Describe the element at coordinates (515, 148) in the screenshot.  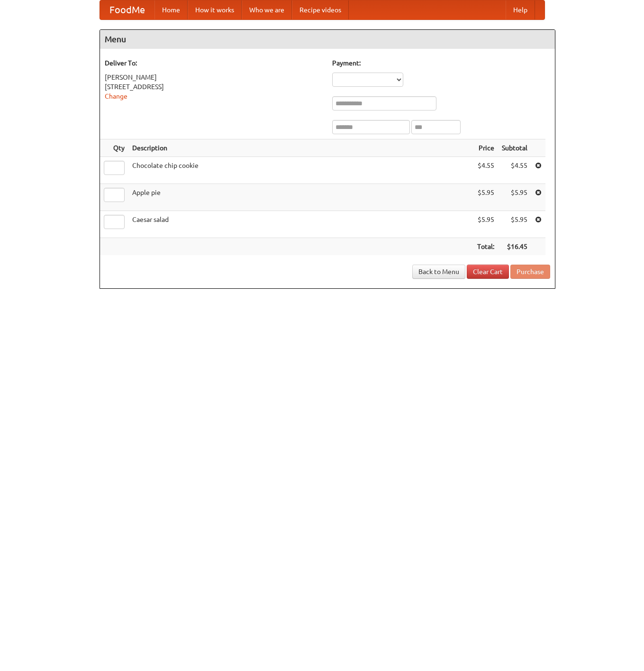
I see `th: Subtotal` at that location.